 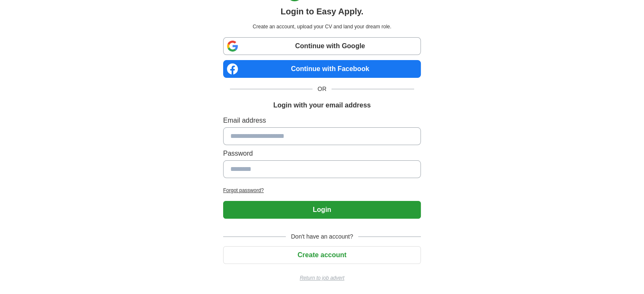 I want to click on a: Forgot password?, so click(x=322, y=190).